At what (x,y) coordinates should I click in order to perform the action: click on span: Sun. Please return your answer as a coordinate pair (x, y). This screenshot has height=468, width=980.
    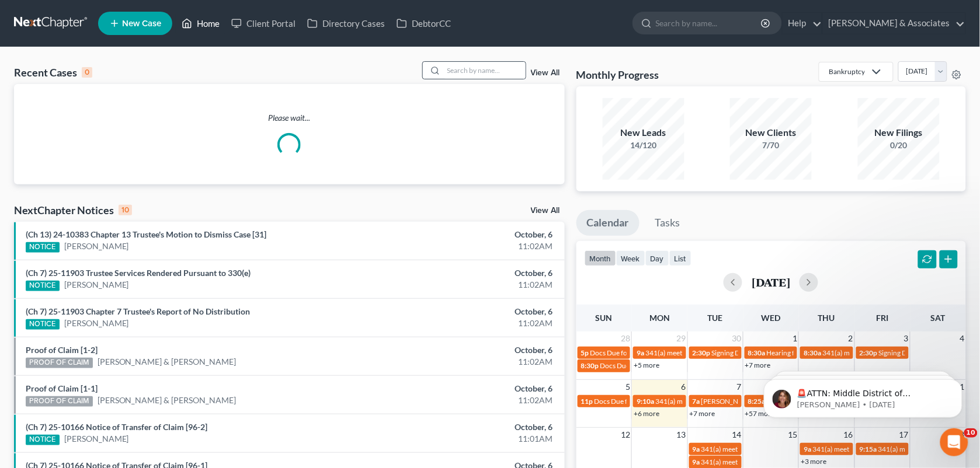
    Looking at the image, I should click on (604, 318).